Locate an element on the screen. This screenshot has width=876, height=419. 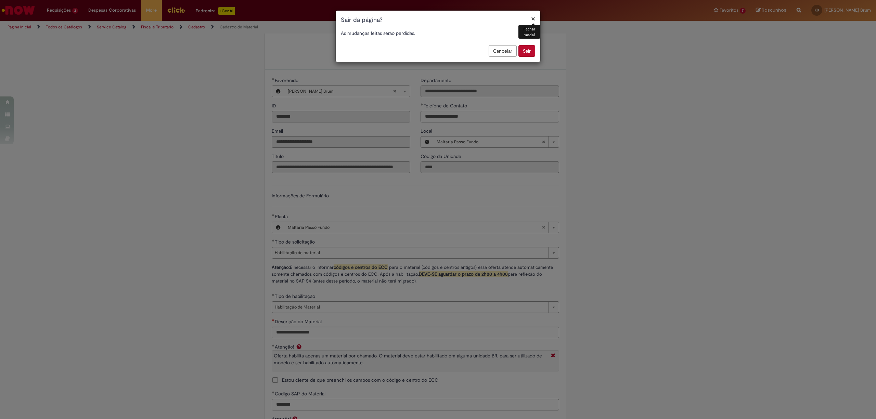
div: Fechar modal is located at coordinates (529, 32).